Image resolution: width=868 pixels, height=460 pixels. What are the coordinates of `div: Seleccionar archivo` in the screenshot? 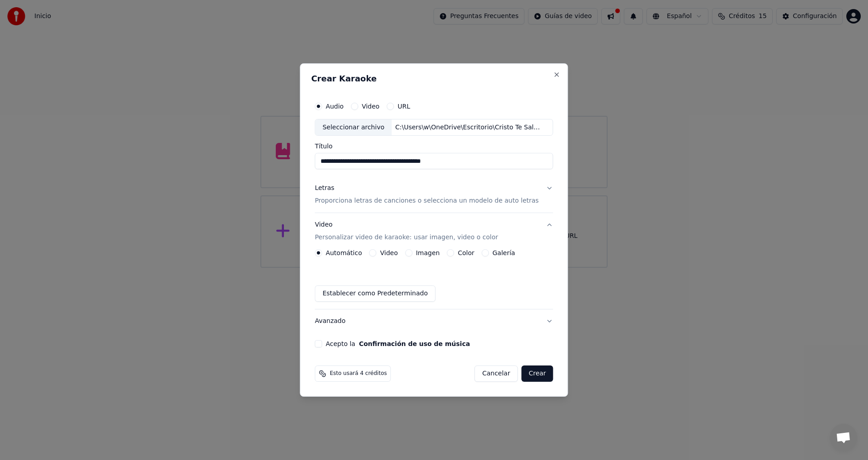 It's located at (353, 127).